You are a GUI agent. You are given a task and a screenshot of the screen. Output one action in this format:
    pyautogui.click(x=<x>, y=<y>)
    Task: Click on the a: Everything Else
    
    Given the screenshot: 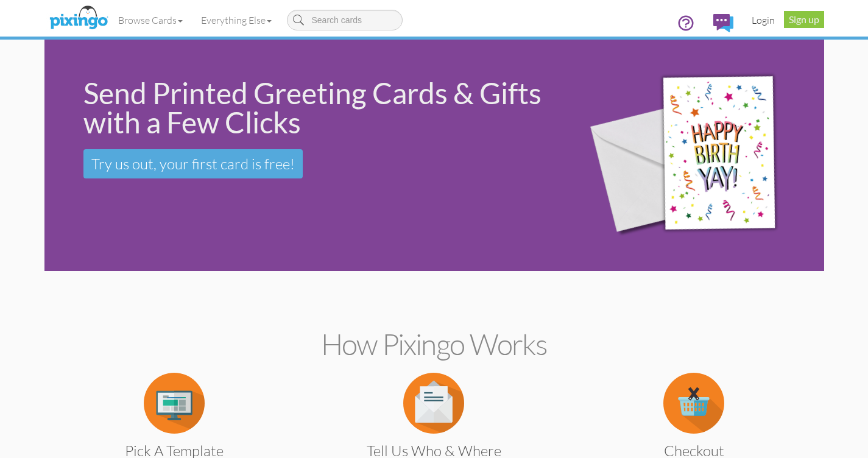 What is the action you would take?
    pyautogui.click(x=236, y=20)
    